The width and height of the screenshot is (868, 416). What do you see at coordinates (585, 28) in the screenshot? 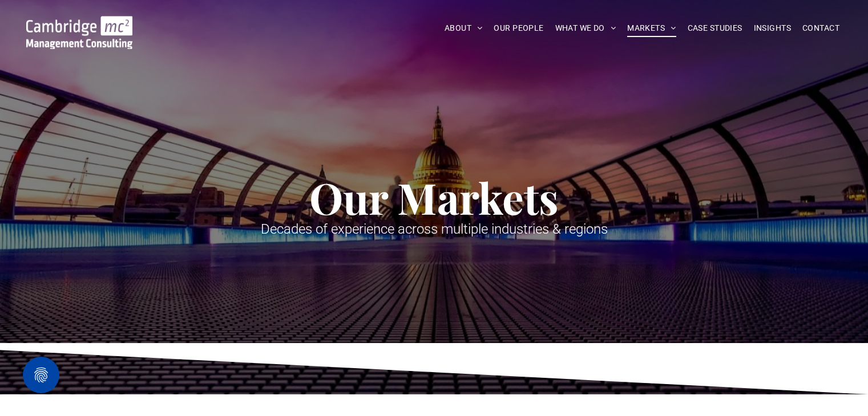
I see `a: WHAT WE DO` at bounding box center [585, 28].